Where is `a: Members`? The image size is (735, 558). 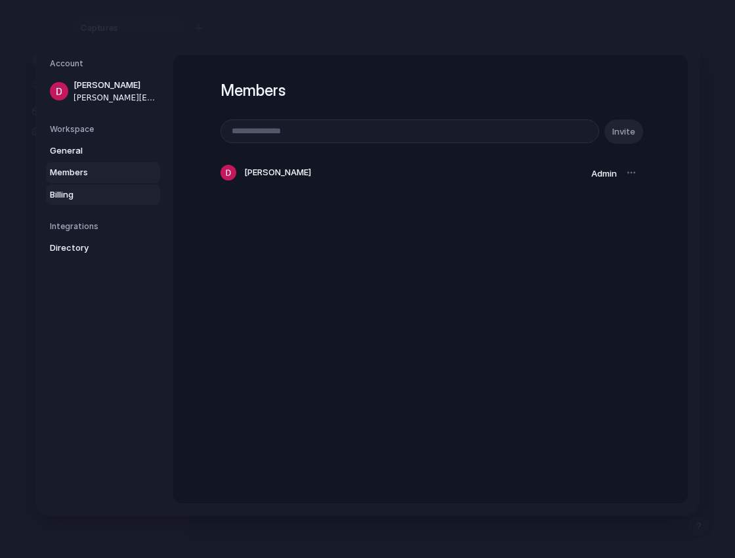
a: Members is located at coordinates (103, 173).